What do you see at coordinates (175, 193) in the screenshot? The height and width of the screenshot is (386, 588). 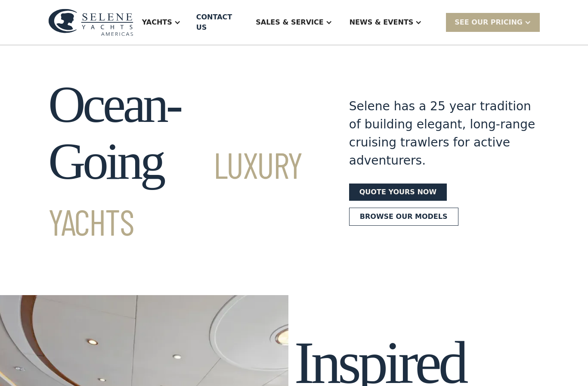 I see `span: Luxury Yachts` at bounding box center [175, 193].